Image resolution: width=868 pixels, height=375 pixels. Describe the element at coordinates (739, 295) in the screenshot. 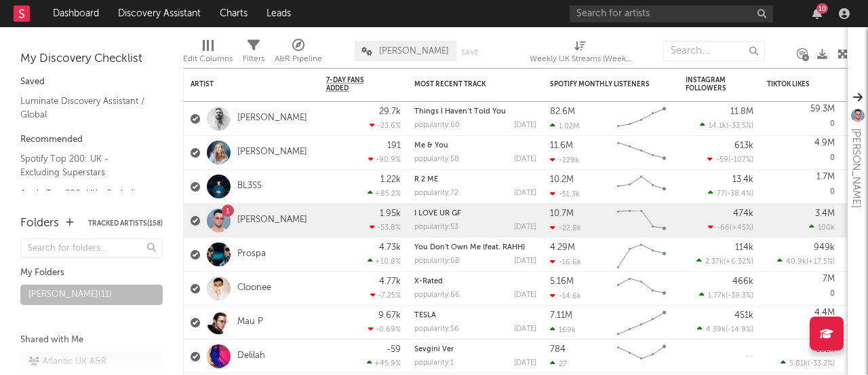

I see `span: -39.3 %` at that location.